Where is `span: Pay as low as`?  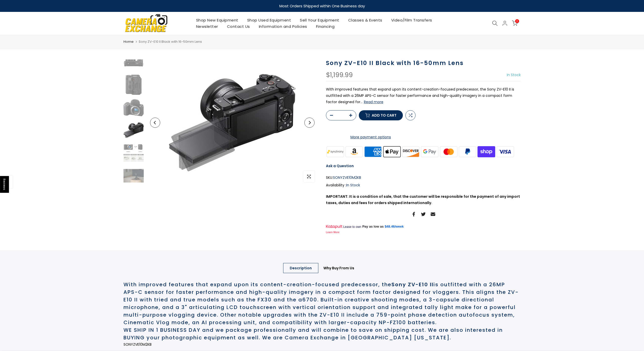 span: Pay as low as is located at coordinates (373, 227).